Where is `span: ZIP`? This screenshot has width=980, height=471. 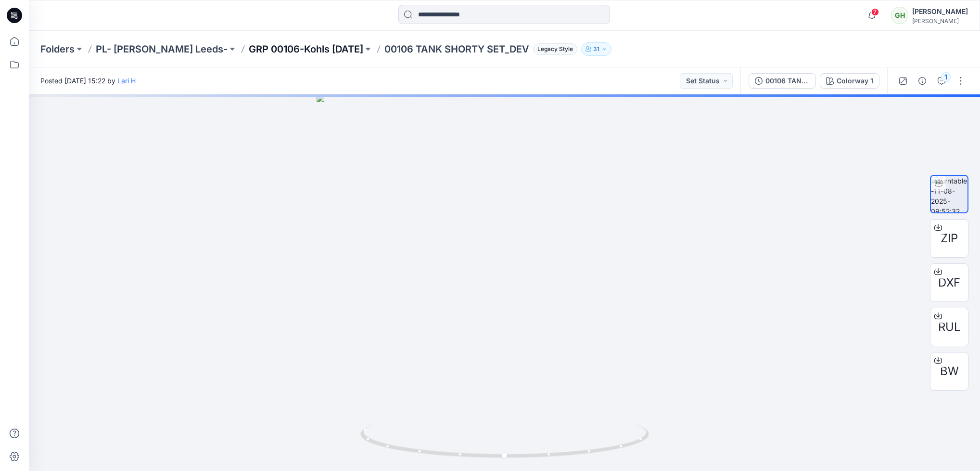 span: ZIP is located at coordinates (949, 238).